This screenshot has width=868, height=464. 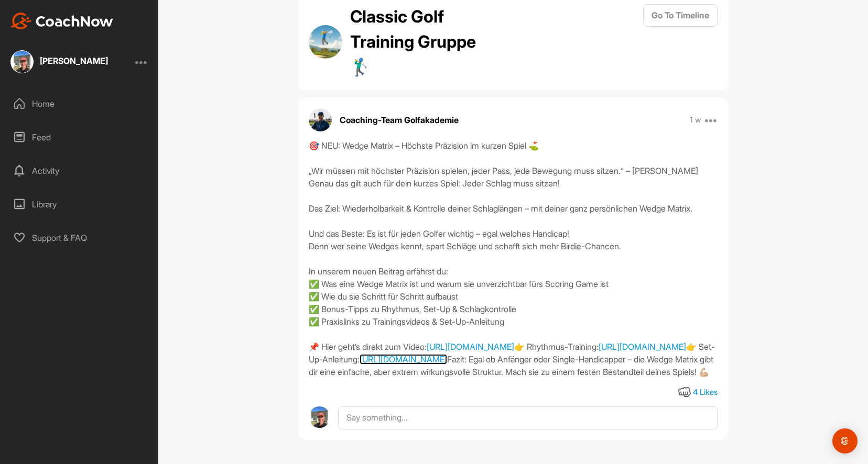 What do you see at coordinates (62, 21) in the screenshot?
I see `img: CoachNow` at bounding box center [62, 21].